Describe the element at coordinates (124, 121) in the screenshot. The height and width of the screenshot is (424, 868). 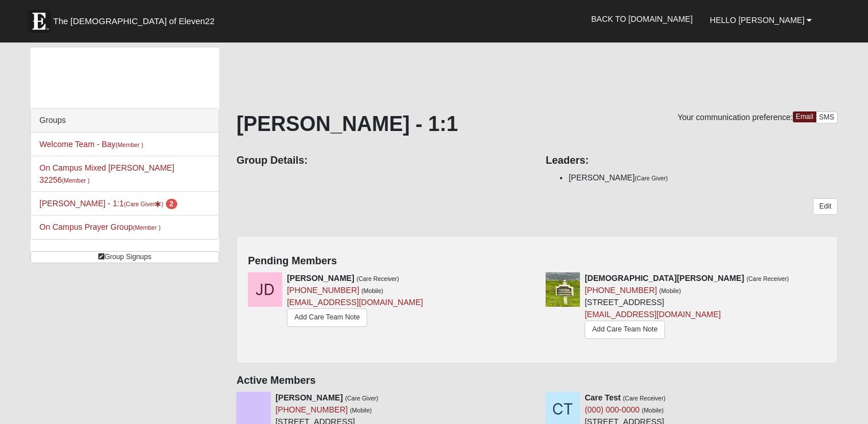
I see `div: Groups` at that location.